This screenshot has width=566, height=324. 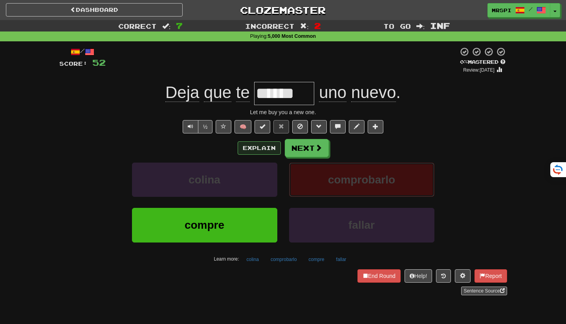 I want to click on button: ½, so click(x=206, y=127).